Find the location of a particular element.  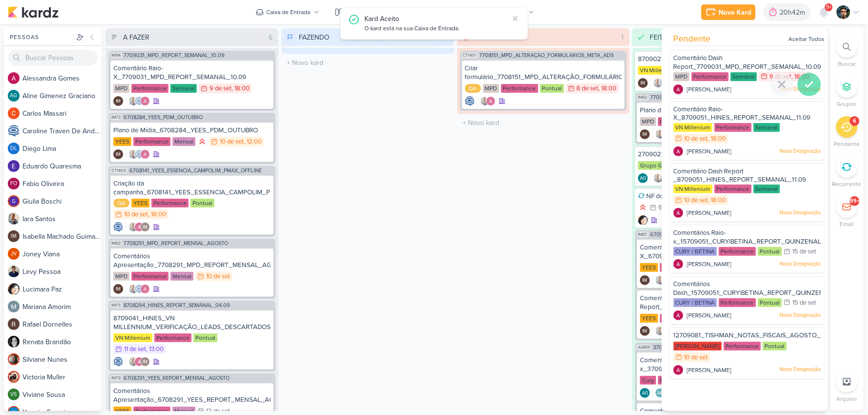

span: Comentário Dash Report_7709031_MPD_REPORT_SEMANAL_10.09 is located at coordinates (747, 62).